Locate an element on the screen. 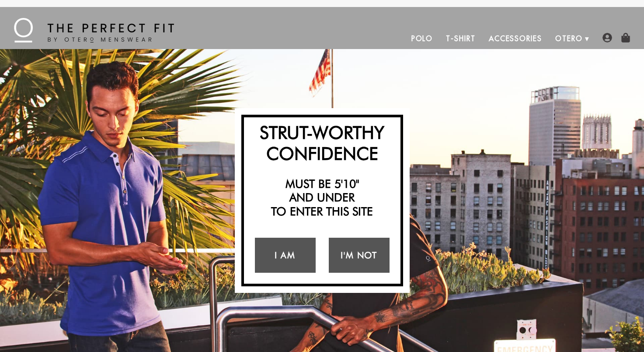 Image resolution: width=644 pixels, height=352 pixels. img: shopping-bag-icon.png is located at coordinates (626, 38).